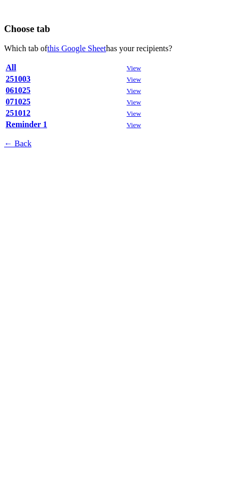 The width and height of the screenshot is (234, 490). I want to click on p: Which tab of has your recipients?, so click(117, 49).